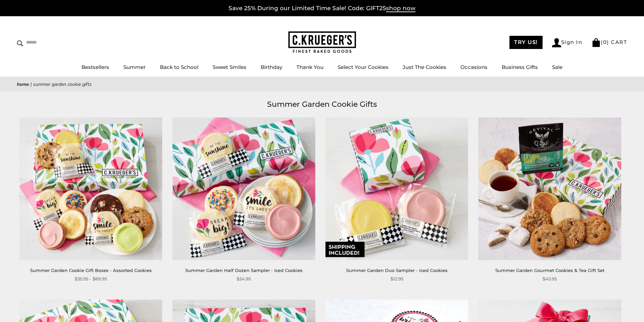 Image resolution: width=644 pixels, height=322 pixels. Describe the element at coordinates (271, 67) in the screenshot. I see `a: Birthday` at that location.